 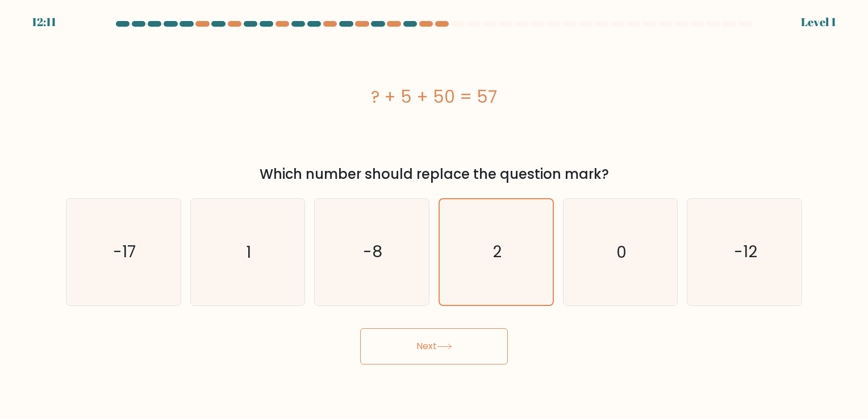 I want to click on text: -8, so click(x=373, y=252).